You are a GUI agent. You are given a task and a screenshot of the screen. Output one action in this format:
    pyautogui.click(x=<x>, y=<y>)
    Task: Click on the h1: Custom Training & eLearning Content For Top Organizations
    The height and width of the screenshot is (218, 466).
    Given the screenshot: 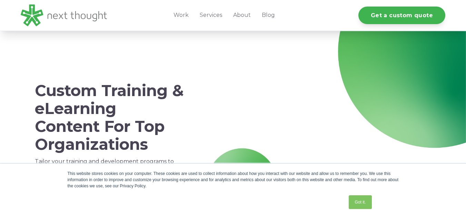 What is the action you would take?
    pyautogui.click(x=109, y=117)
    